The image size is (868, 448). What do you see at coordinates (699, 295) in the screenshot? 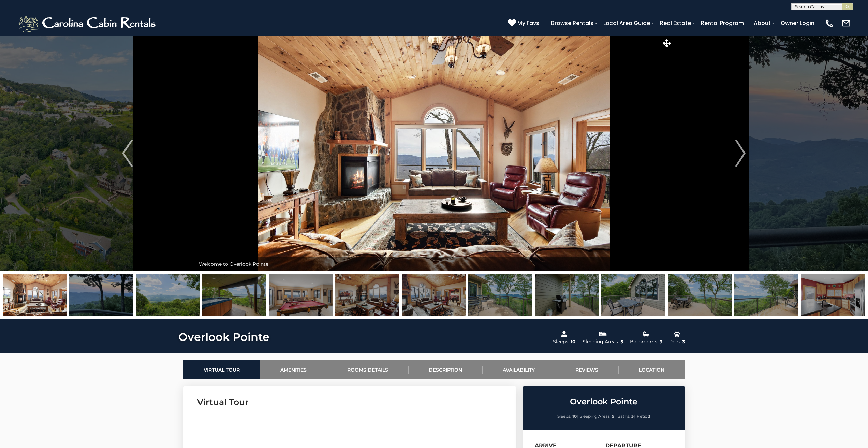
I see `img: 169113744` at bounding box center [699, 295].